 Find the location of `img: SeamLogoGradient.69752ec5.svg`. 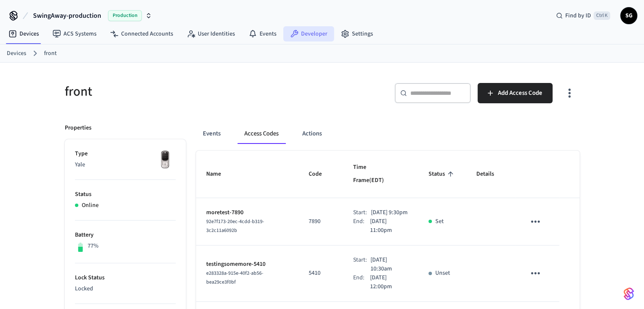

img: SeamLogoGradient.69752ec5.svg is located at coordinates (629, 293).